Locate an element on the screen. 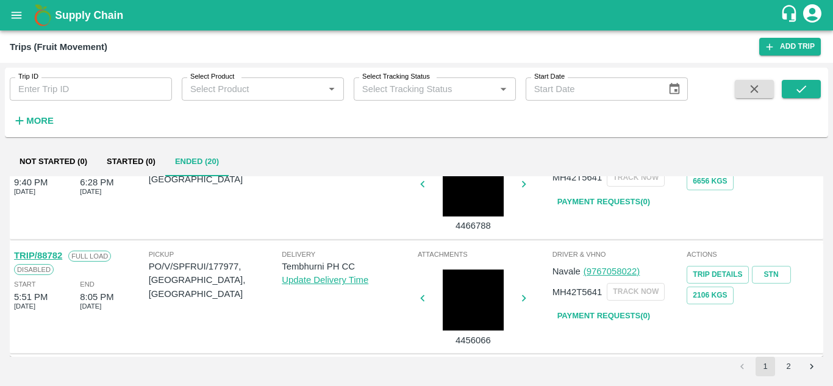  a: Add Trip is located at coordinates (790, 46).